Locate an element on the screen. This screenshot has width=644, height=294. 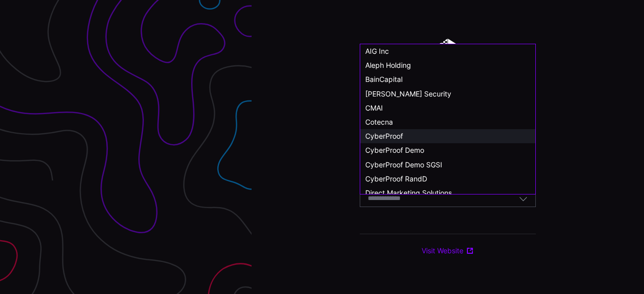
span: CyberProof RandD is located at coordinates (396, 179).